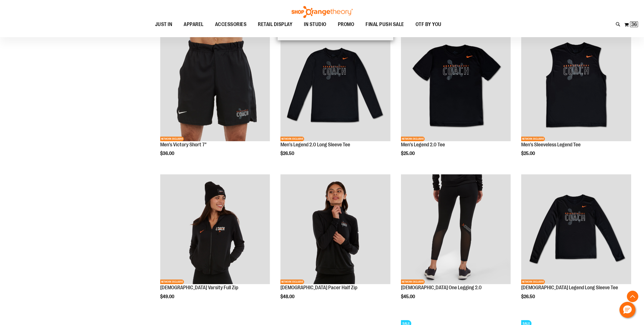  What do you see at coordinates (336, 229) in the screenshot?
I see `img: OTF Ladies Coach FA23 Pacer Half Zip - Black primary image` at bounding box center [336, 229].